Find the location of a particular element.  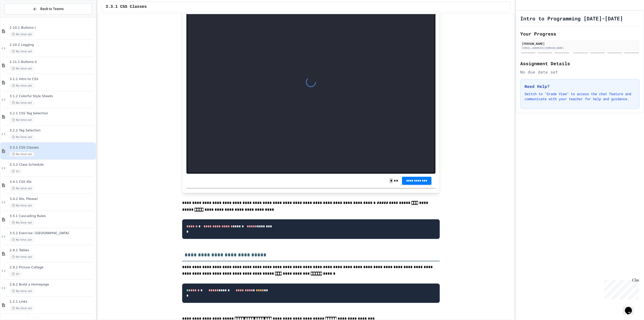

h3: Need Help? is located at coordinates (580, 86).